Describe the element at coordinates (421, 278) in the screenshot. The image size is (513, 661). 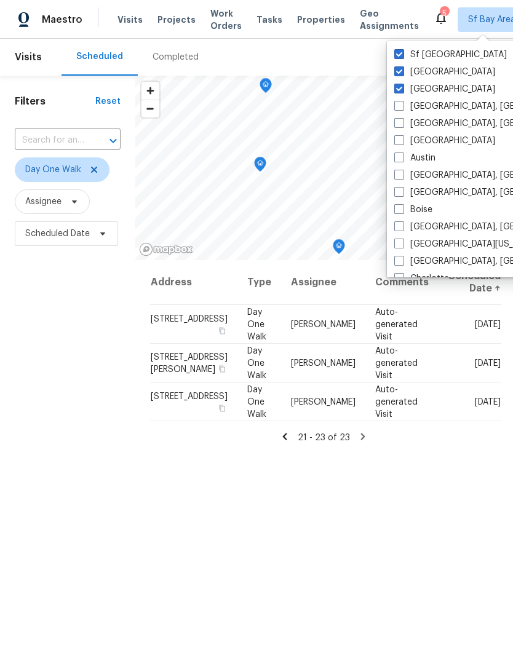
I see `label: Charlotte` at that location.